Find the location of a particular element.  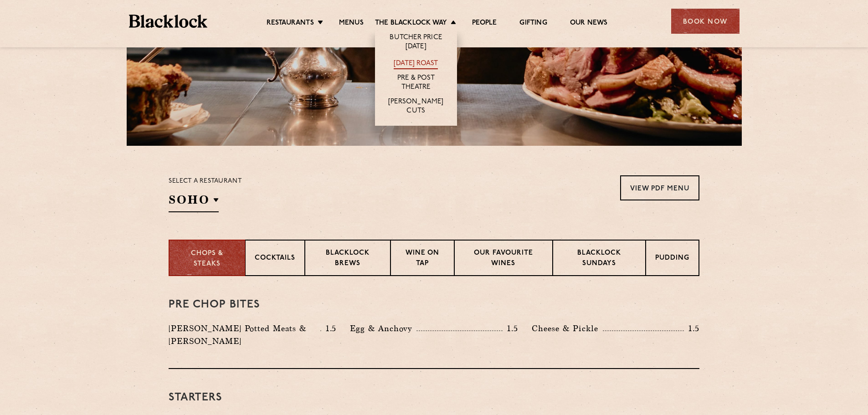

a: Gifting is located at coordinates (533, 24).